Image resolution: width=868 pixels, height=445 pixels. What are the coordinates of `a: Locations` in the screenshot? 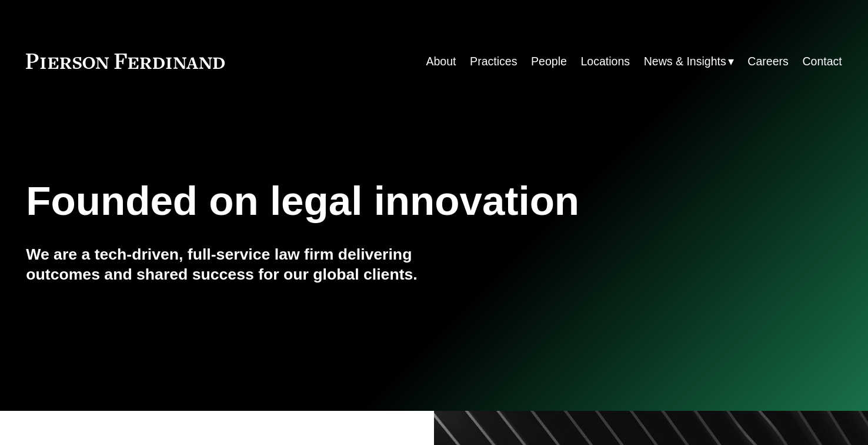 It's located at (606, 61).